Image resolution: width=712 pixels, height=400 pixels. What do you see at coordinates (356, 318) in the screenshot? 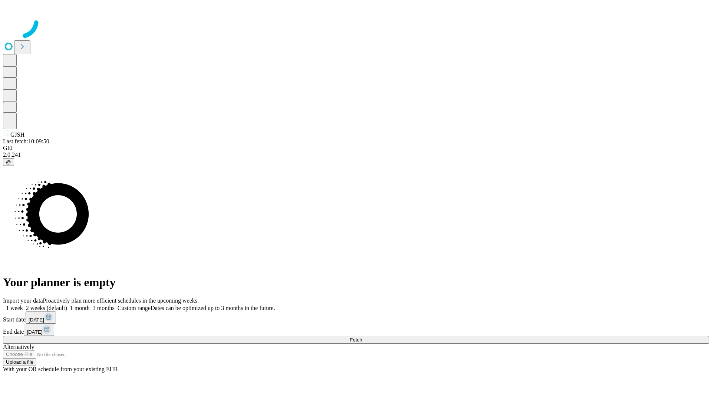
I see `div: Start date` at bounding box center [356, 318].